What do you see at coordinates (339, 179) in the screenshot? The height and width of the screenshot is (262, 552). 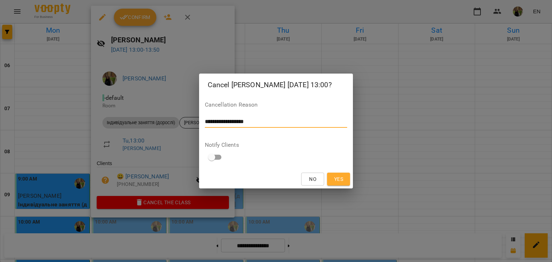 I see `span: Yes` at bounding box center [339, 179].